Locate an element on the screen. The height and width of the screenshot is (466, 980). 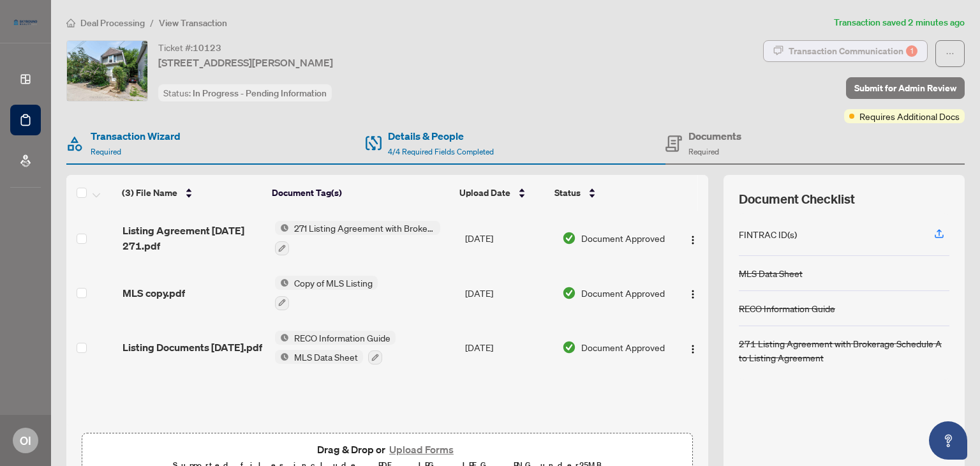
span: Deal Processing is located at coordinates (112, 23).